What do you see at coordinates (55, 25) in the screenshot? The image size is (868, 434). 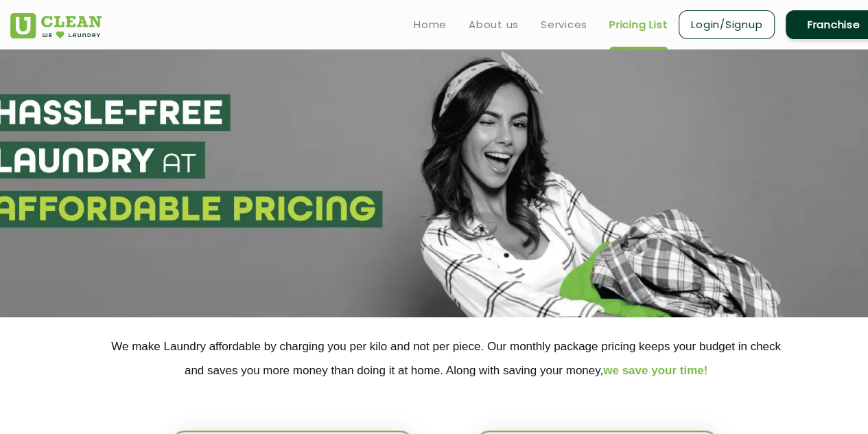 I see `img: UClean Laundry and Dry Cleaning` at bounding box center [55, 25].